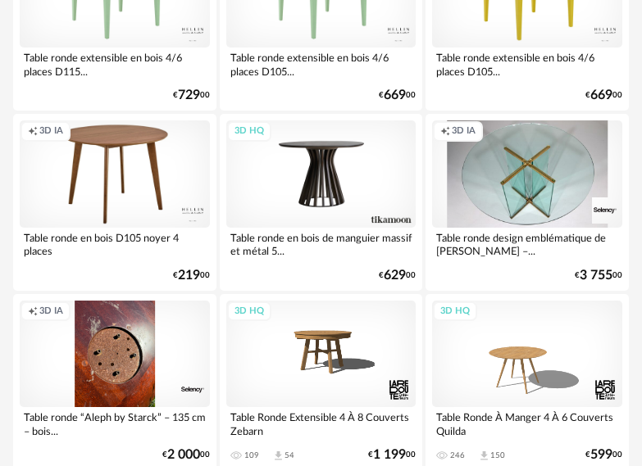 The width and height of the screenshot is (642, 466). Describe the element at coordinates (289, 456) in the screenshot. I see `div: 54` at that location.